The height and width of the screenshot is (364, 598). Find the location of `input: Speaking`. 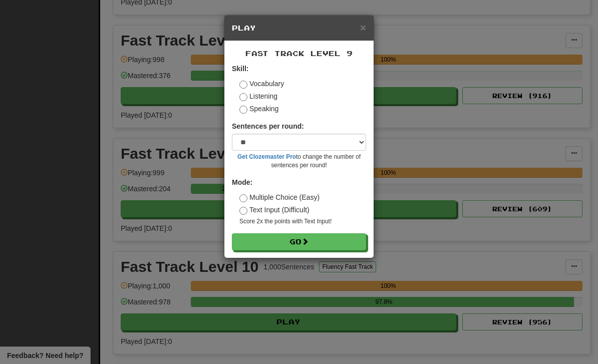

input: Speaking is located at coordinates (243, 110).